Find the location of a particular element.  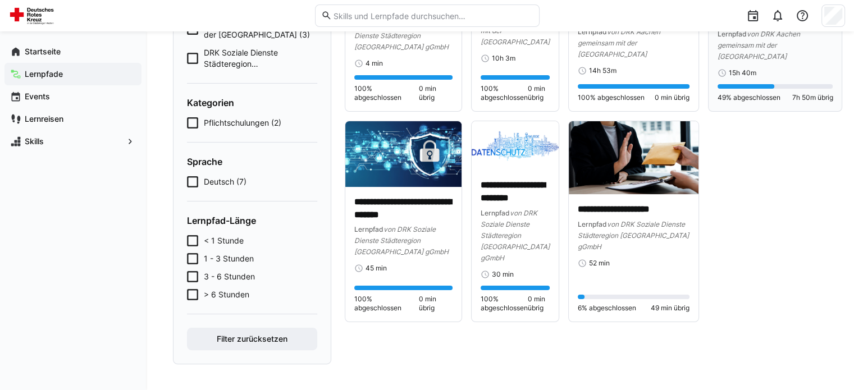

span: < 1 Stunde is located at coordinates (223, 241).